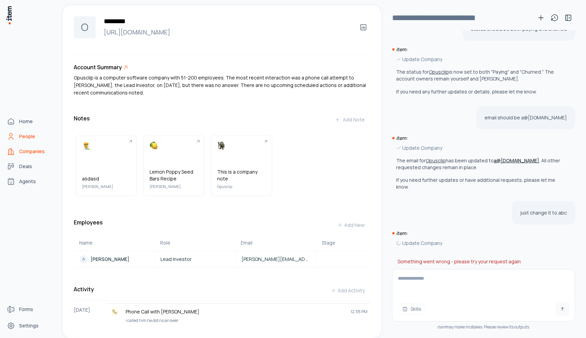  I want to click on button: Add Note, so click(350, 120).